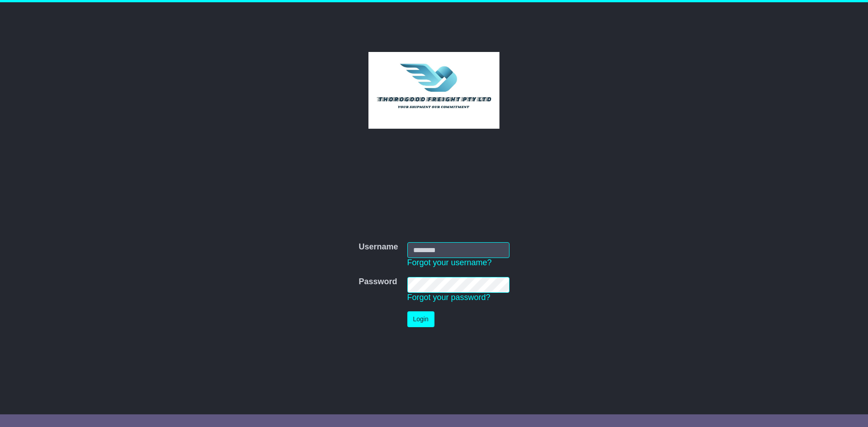 This screenshot has width=868, height=427. I want to click on a: Forgot your password?, so click(449, 297).